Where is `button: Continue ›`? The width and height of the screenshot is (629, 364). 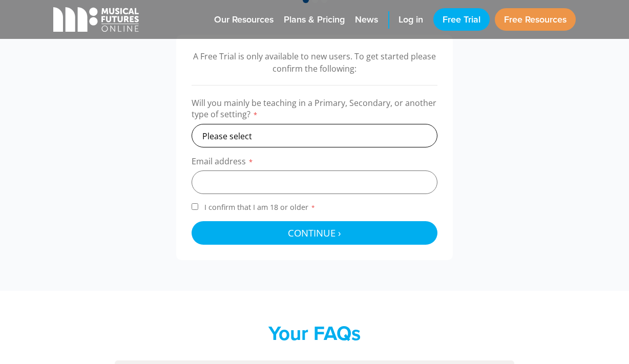
button: Continue › is located at coordinates (314, 232).